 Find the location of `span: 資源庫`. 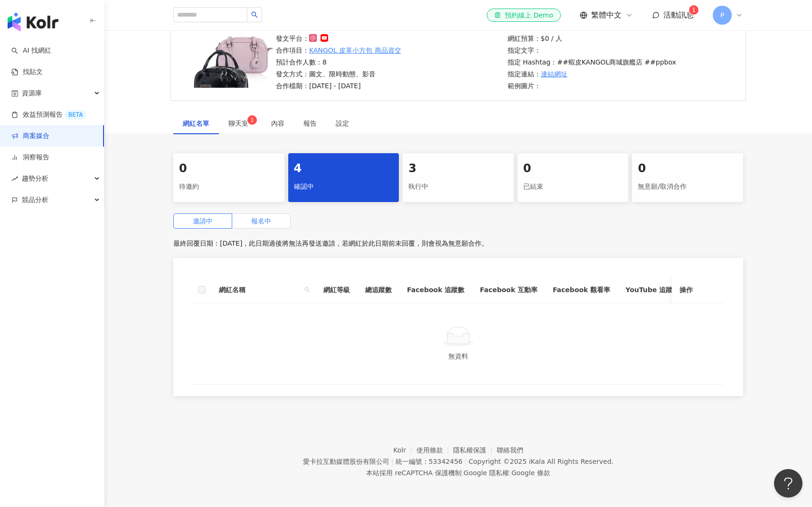

span: 資源庫 is located at coordinates (32, 93).